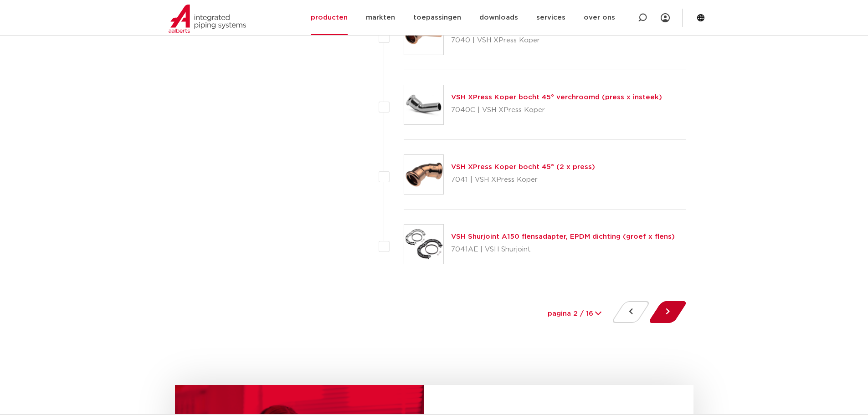 Image resolution: width=868 pixels, height=415 pixels. Describe the element at coordinates (424, 35) in the screenshot. I see `img: Thumbnail for VSH XPress Koper bocht 45° (press x insteek)` at that location.